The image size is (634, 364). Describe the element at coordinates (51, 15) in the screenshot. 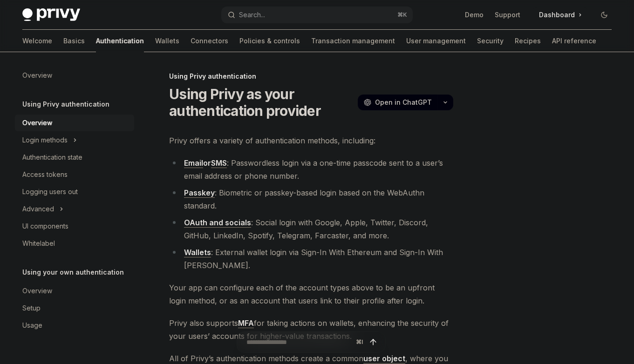

I see `img: dark logo` at that location.